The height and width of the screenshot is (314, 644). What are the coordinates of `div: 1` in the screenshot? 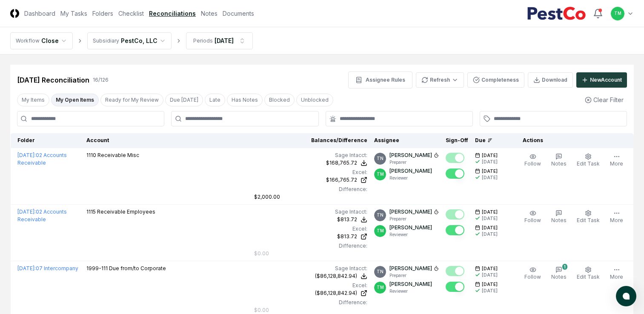 It's located at (565, 267).